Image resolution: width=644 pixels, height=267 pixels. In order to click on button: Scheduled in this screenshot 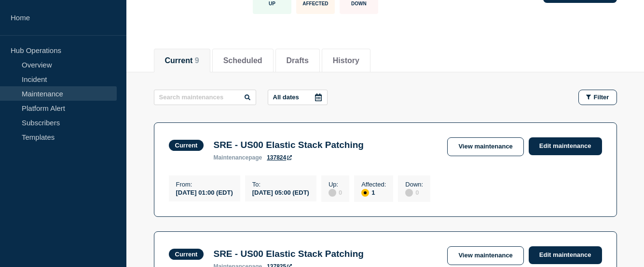, I will do `click(243, 61)`.